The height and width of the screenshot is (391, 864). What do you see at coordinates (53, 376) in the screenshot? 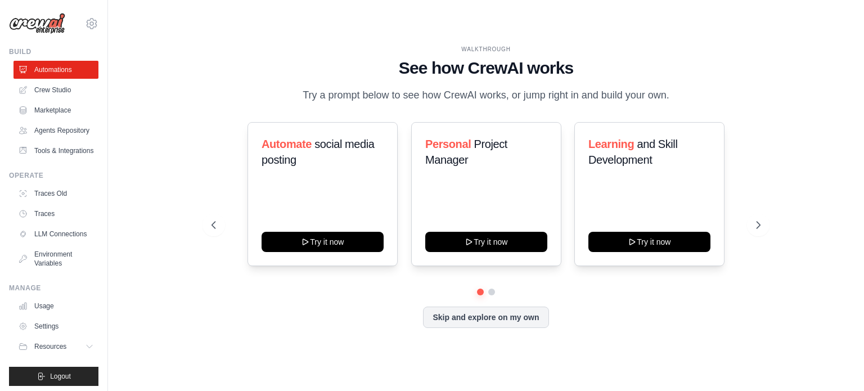
I see `button: Logout` at bounding box center [53, 376].